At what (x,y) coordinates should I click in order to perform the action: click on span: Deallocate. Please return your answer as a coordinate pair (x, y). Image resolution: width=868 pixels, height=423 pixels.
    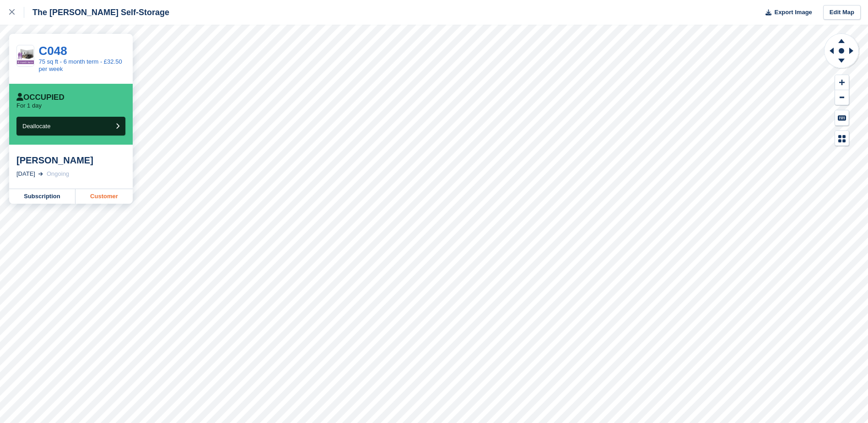
    Looking at the image, I should click on (36, 126).